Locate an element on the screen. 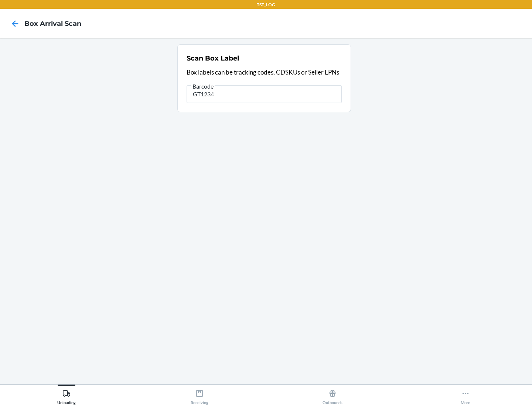 Image resolution: width=532 pixels, height=406 pixels. button: Receiving is located at coordinates (200, 394).